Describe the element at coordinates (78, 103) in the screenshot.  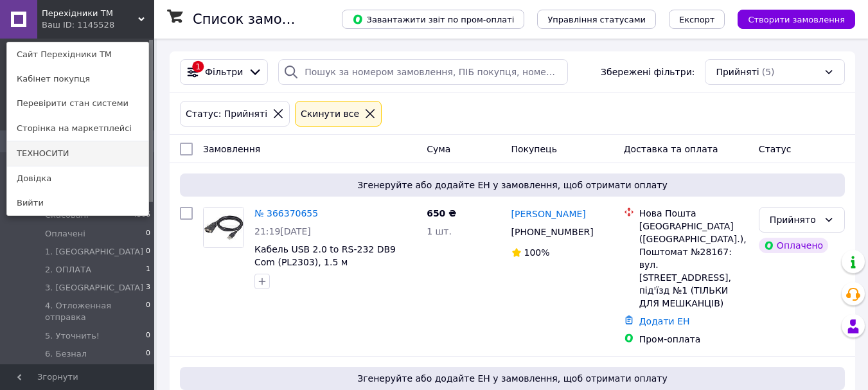
I see `a: Перевірити стан системи` at that location.